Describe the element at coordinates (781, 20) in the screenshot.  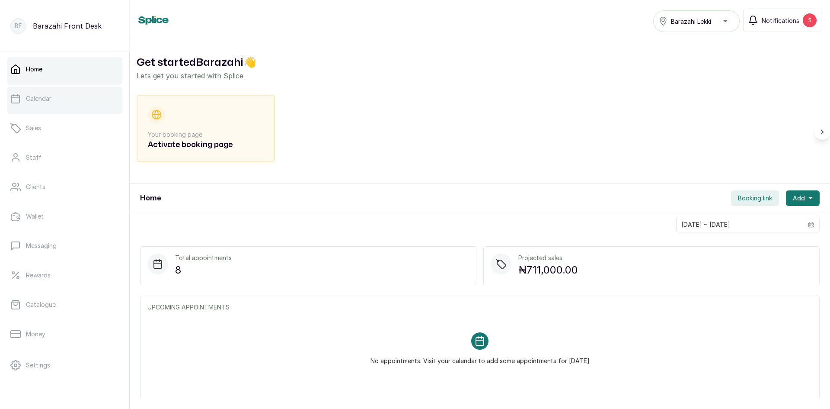
I see `span: Notifications` at that location.